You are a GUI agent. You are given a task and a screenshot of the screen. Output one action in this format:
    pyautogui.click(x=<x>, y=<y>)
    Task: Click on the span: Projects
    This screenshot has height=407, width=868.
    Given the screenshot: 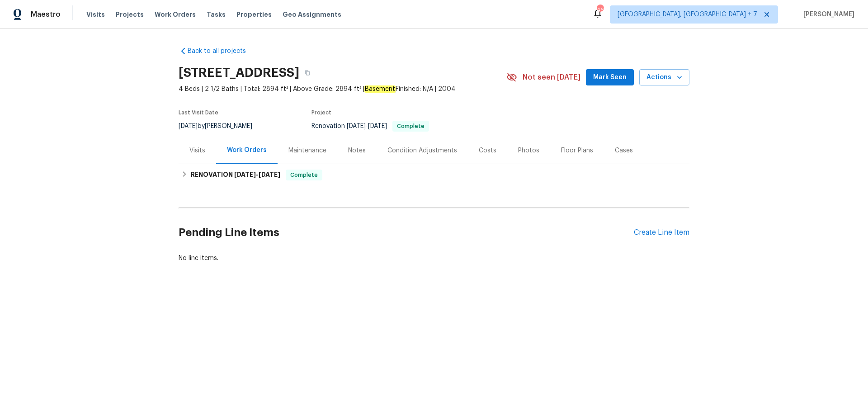 What is the action you would take?
    pyautogui.click(x=130, y=14)
    